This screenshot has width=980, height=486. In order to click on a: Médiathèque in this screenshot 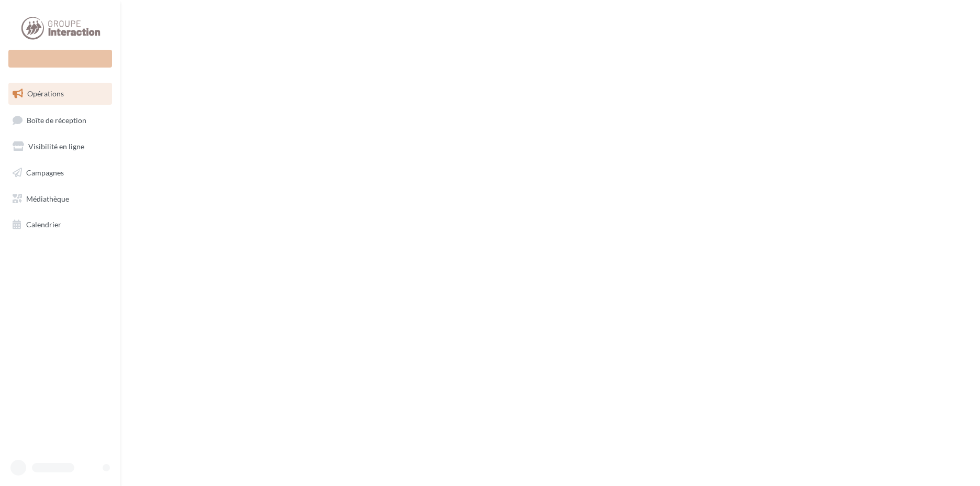, I will do `click(60, 199)`.